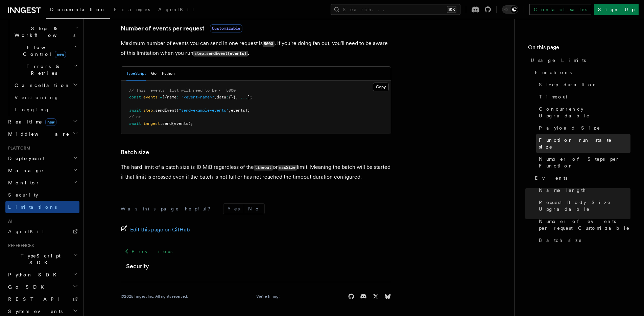  What do you see at coordinates (31, 122) in the screenshot?
I see `span: Realtime` at bounding box center [31, 122].